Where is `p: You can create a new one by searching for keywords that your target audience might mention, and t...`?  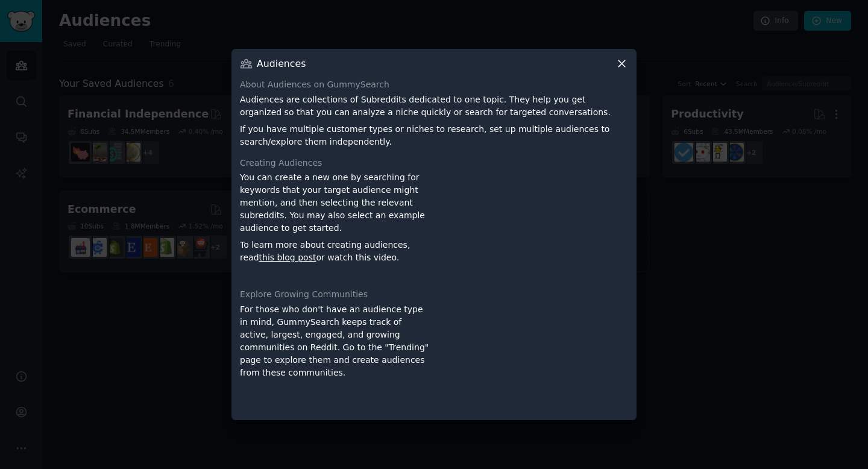 p: You can create a new one by searching for keywords that your target audience might mention, and t... is located at coordinates (335, 203).